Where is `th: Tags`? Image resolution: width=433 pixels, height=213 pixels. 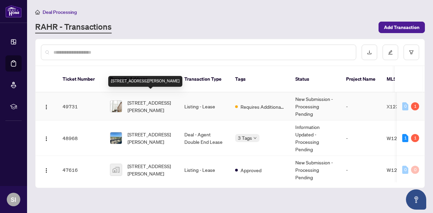
th: Tags is located at coordinates (260, 79).